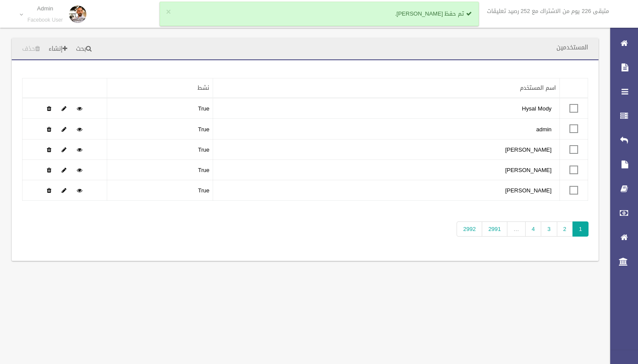  Describe the element at coordinates (549, 229) in the screenshot. I see `a: 3` at that location.